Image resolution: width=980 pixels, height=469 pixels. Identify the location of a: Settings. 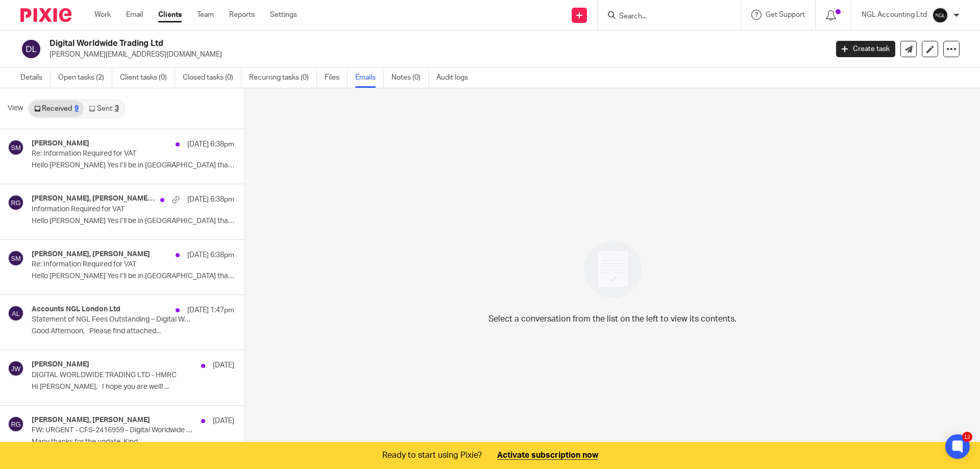
(283, 15).